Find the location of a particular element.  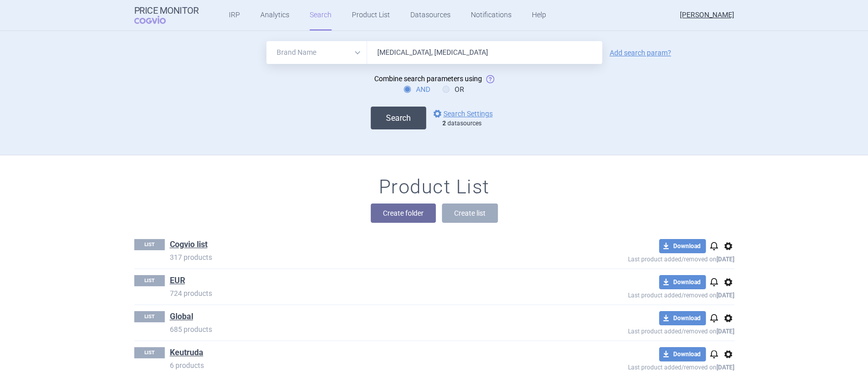

span: COGVIO is located at coordinates (157, 20).